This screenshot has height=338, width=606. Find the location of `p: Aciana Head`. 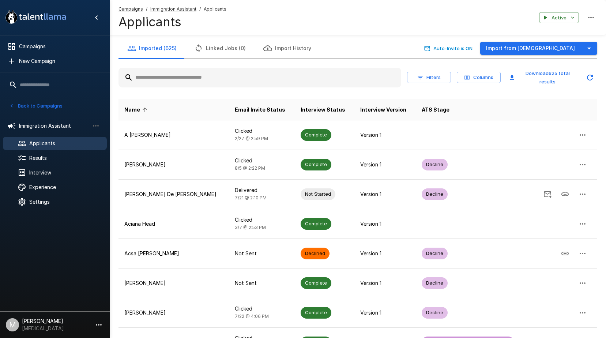

p: Aciana Head is located at coordinates (174, 224).